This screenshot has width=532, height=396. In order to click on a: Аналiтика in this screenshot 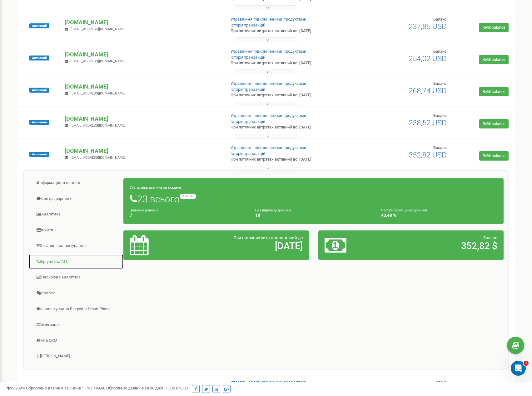, I will do `click(76, 214)`.